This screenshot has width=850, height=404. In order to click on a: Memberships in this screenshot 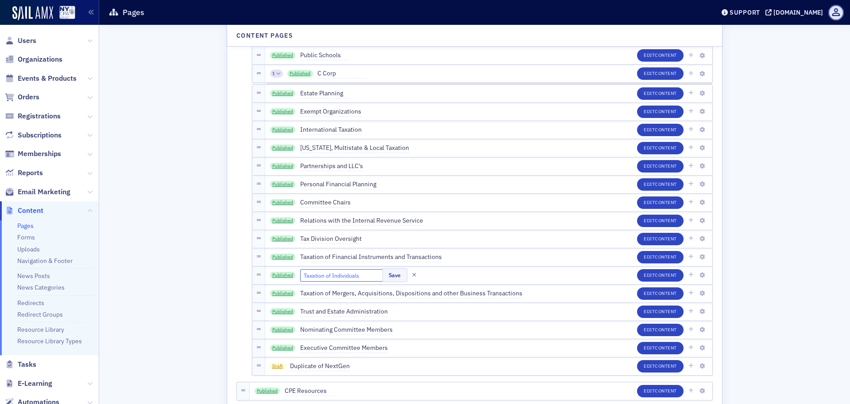, I will do `click(33, 154)`.